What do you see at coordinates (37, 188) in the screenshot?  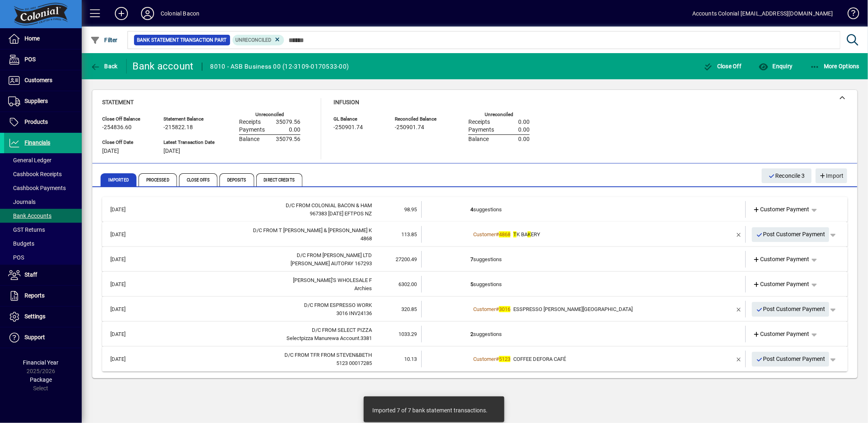 I see `span: Cashbook Payments` at bounding box center [37, 188].